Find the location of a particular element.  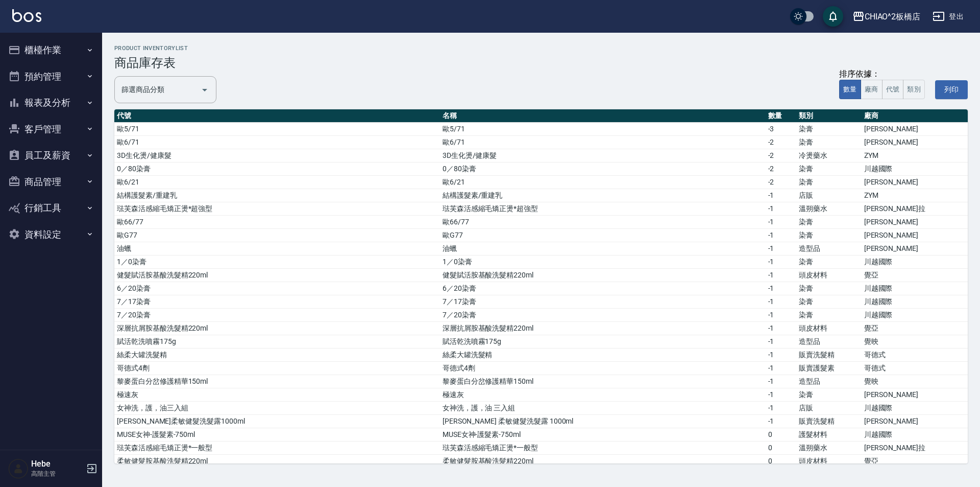

td: 歐66/77 is located at coordinates (603, 222).